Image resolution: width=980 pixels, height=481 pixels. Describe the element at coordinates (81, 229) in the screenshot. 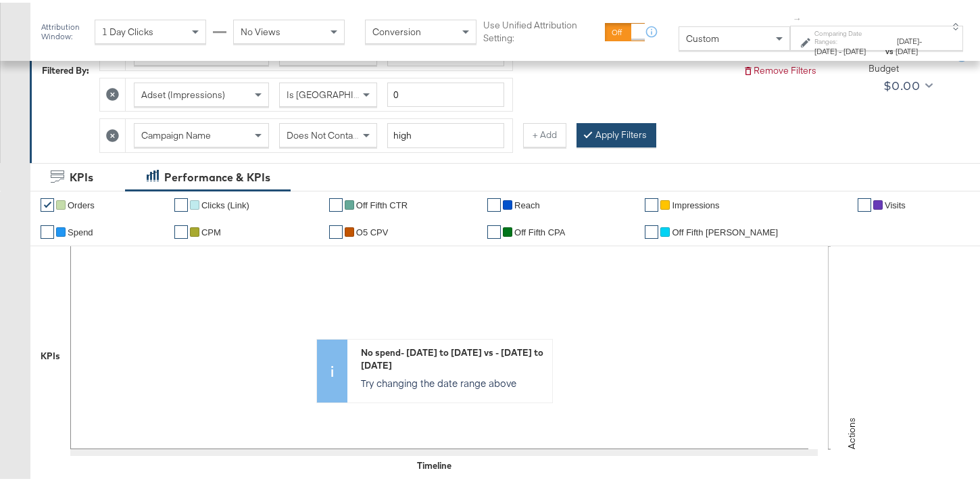

I see `span: Spend` at that location.